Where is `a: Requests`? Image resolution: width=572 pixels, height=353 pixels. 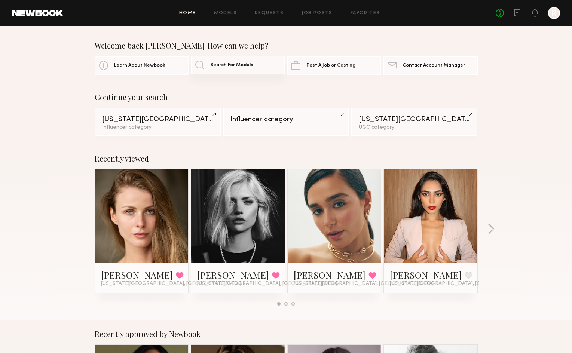 a: Requests is located at coordinates (269, 13).